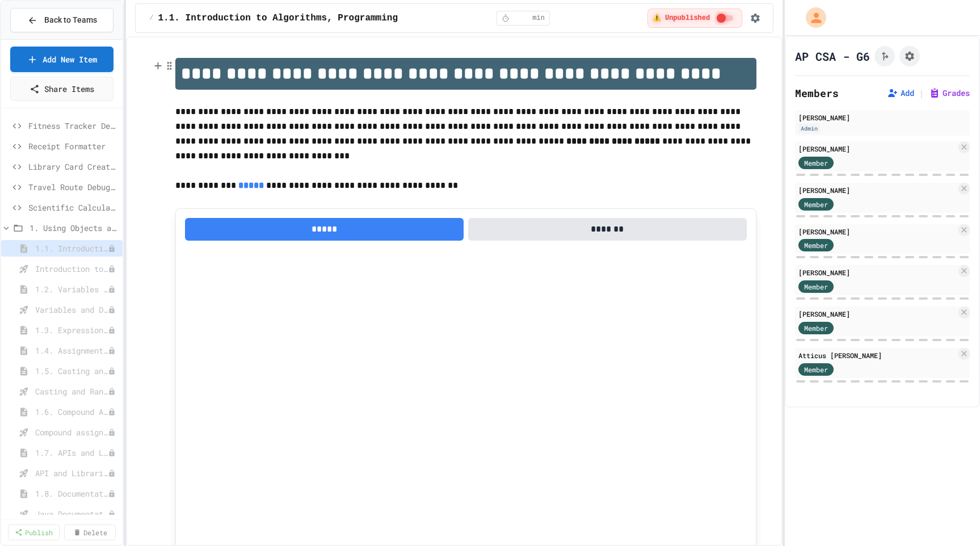 This screenshot has height=546, width=980. Describe the element at coordinates (72, 269) in the screenshot. I see `span: Introduction to Algorithms, Programming, and Compilers` at that location.